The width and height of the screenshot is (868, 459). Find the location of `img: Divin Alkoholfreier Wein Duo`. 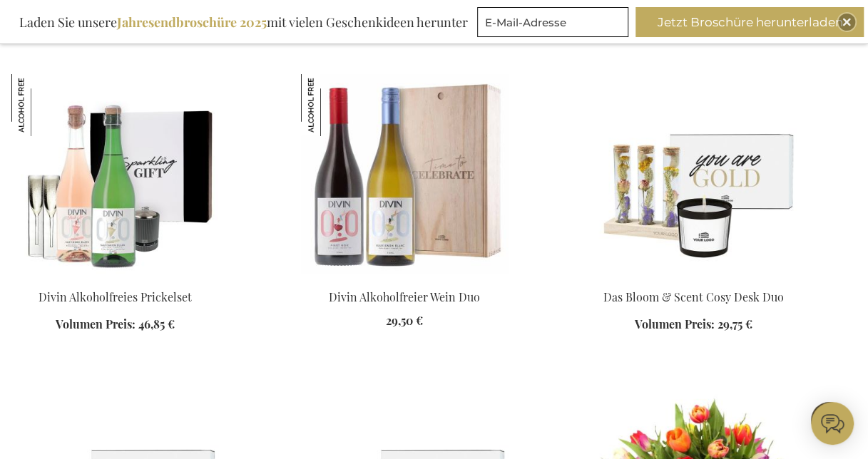

img: Divin Alkoholfreier Wein Duo is located at coordinates (331, 105).